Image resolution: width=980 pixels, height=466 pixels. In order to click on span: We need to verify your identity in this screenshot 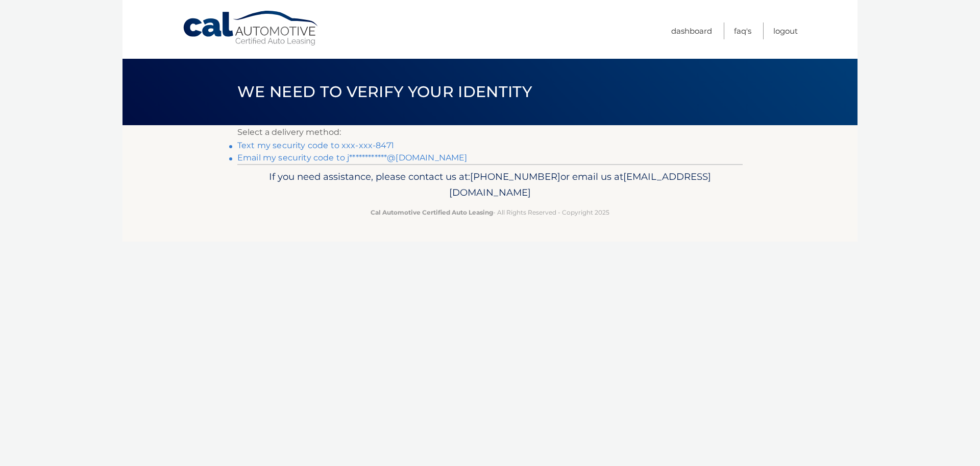, I will do `click(385, 92)`.